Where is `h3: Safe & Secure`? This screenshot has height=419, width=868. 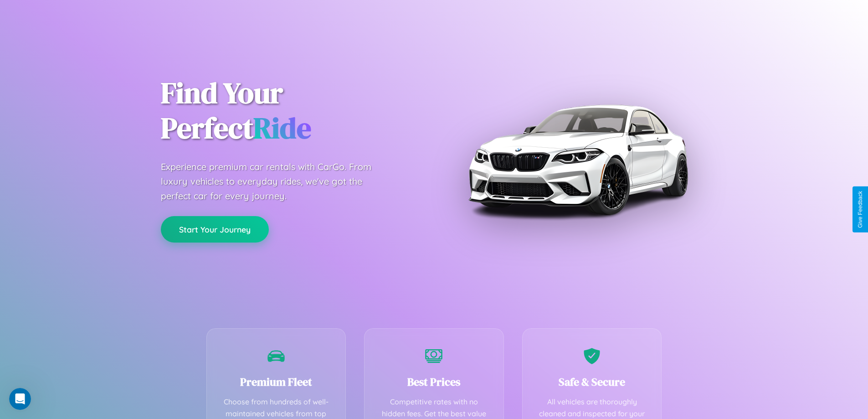
h3: Safe & Secure is located at coordinates (592, 382).